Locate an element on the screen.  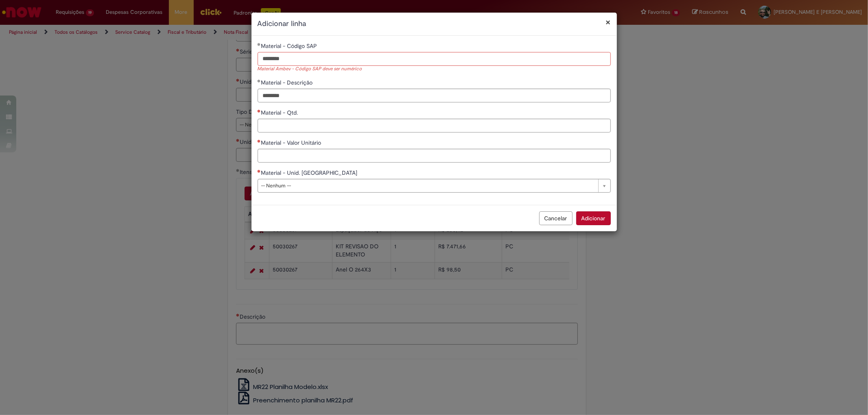
span: Material - Qtd. is located at coordinates (280, 113).